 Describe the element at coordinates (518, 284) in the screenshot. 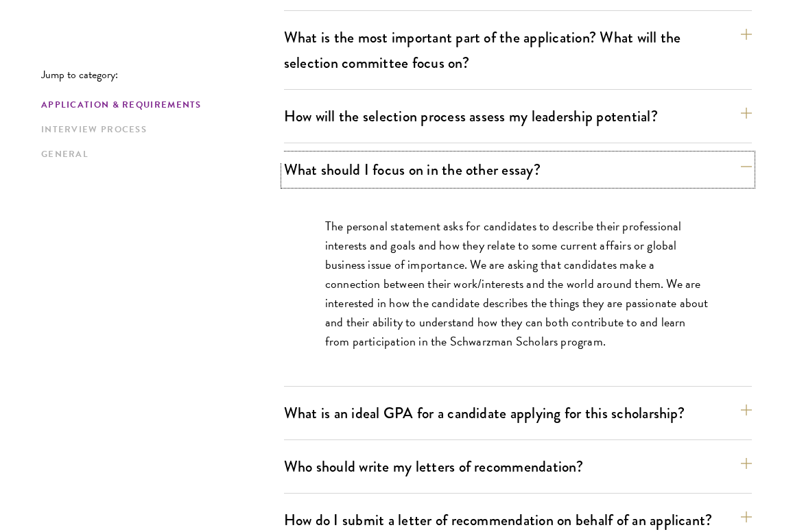

I see `p: The personal statement asks for candidates to describe their professional interests and goals and...` at that location.